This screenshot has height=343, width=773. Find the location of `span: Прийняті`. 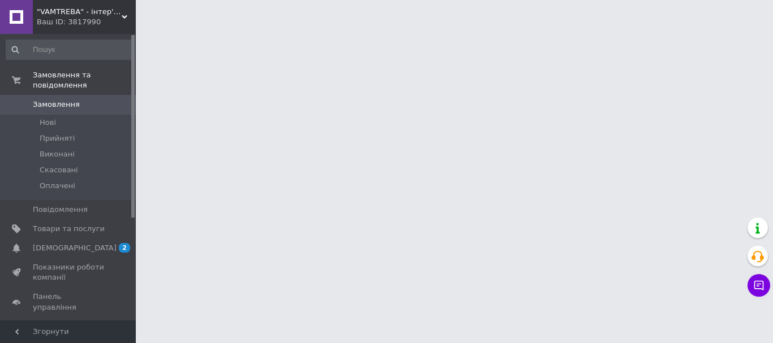

span: Прийняті is located at coordinates (57, 139).